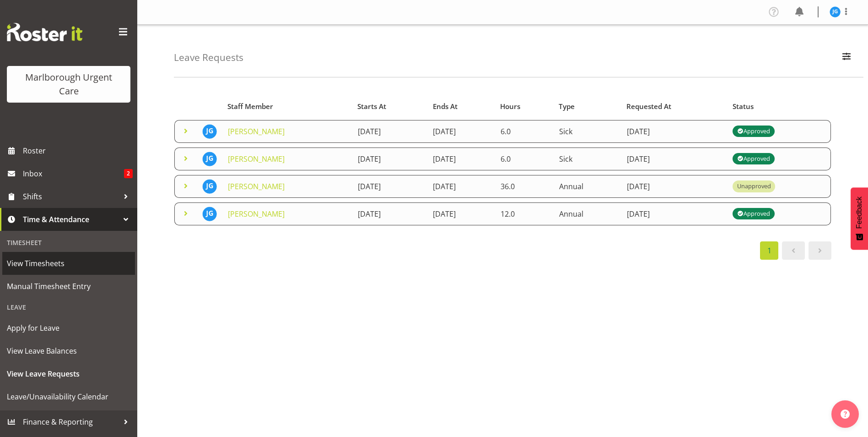 This screenshot has height=437, width=868. I want to click on div: Unapproved, so click(754, 186).